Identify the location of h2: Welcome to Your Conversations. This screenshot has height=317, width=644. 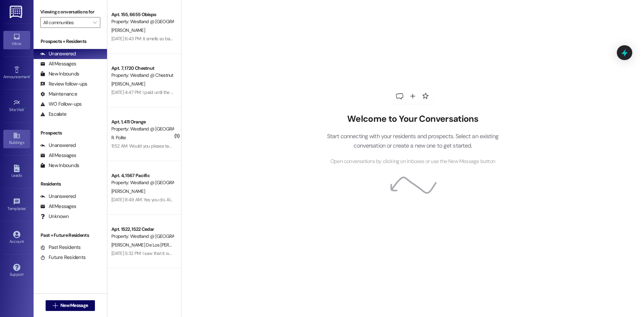
(413, 119).